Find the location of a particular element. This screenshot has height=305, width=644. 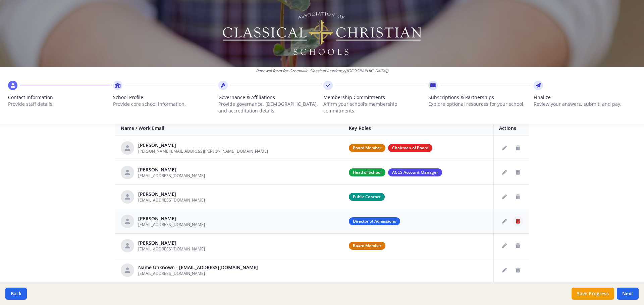

button: Next is located at coordinates (628, 294).